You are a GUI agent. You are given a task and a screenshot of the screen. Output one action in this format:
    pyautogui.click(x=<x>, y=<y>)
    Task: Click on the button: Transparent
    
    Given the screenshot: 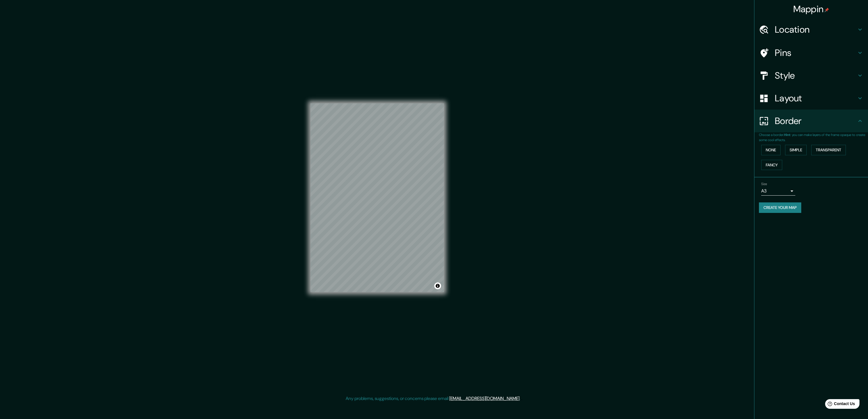 What is the action you would take?
    pyautogui.click(x=829, y=150)
    